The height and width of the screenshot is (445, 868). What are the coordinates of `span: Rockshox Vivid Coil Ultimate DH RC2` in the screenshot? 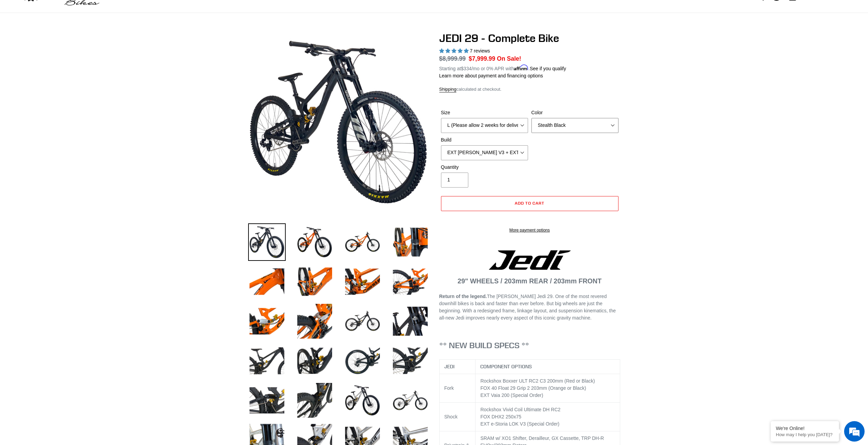 It's located at (520, 410).